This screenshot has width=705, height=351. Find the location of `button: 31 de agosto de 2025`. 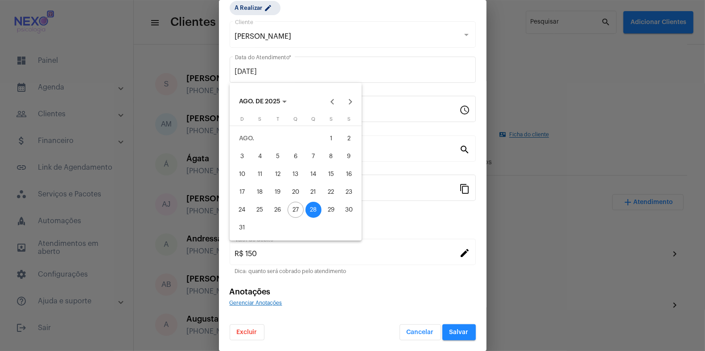

button: 31 de agosto de 2025 is located at coordinates (242, 228).